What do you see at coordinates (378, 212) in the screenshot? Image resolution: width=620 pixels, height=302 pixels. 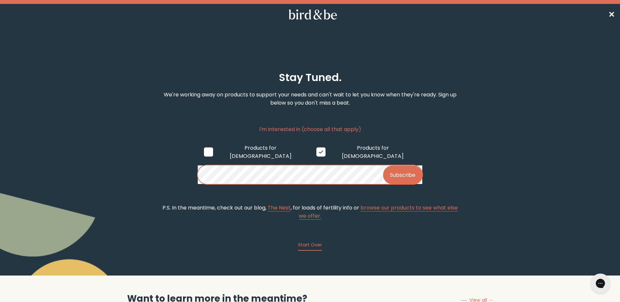 I see `a: browse our products to see what else we offer.` at bounding box center [378, 212].